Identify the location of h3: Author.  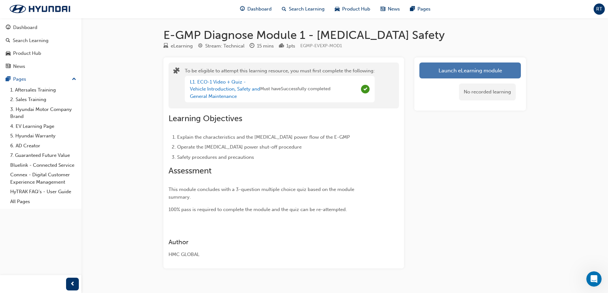
(272, 242).